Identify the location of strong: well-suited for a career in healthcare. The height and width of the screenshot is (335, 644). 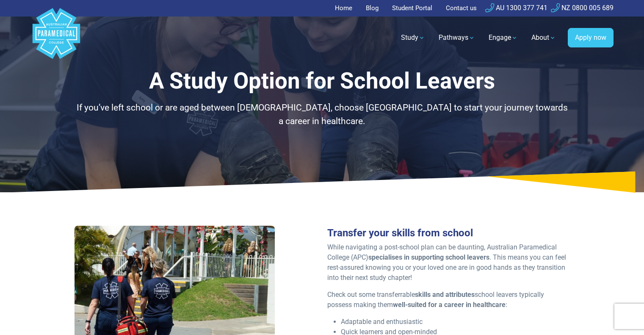
(449, 304).